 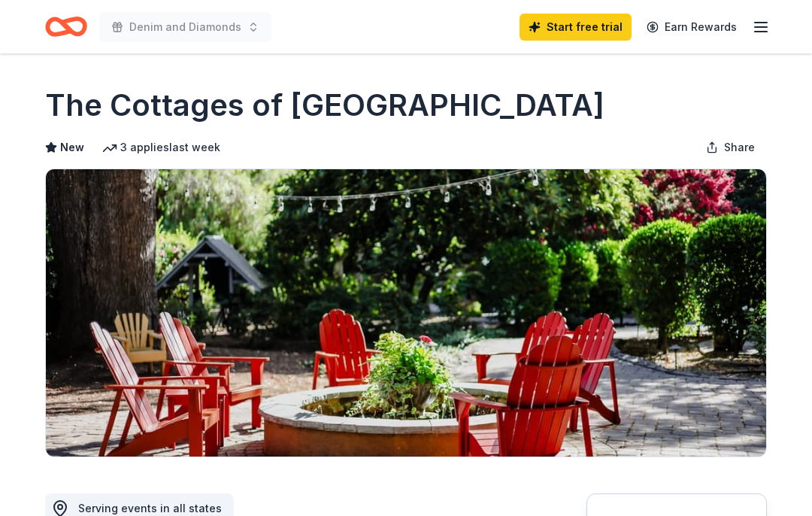 What do you see at coordinates (185, 27) in the screenshot?
I see `span: Denim and Diamonds` at bounding box center [185, 27].